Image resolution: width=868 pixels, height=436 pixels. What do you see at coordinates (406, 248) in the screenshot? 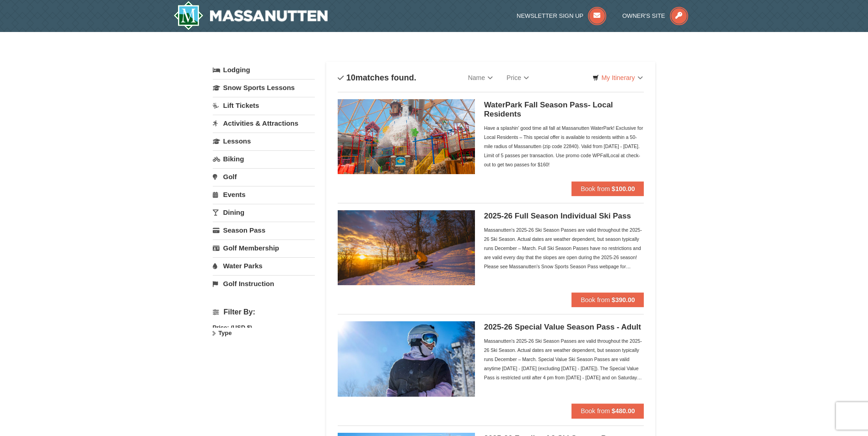
I see `img: 6619937-208-2295c65e.jpg` at bounding box center [406, 248].